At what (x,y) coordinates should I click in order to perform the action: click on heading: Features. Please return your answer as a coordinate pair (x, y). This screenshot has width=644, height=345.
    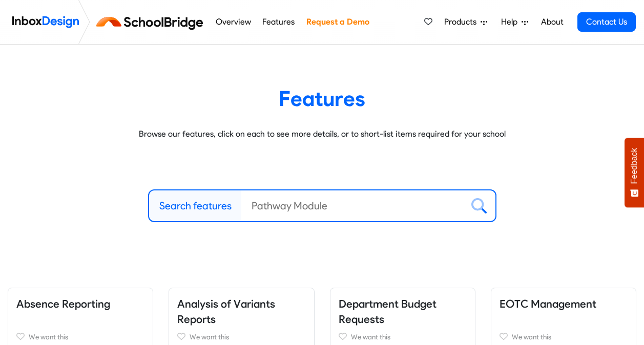
    Looking at the image, I should click on (322, 98).